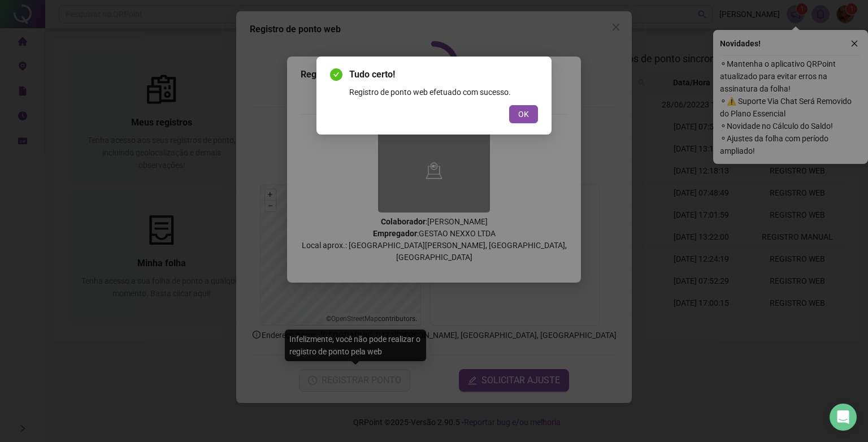 This screenshot has width=868, height=442. What do you see at coordinates (444, 92) in the screenshot?
I see `div: Registro de ponto web efetuado com sucesso.` at bounding box center [444, 92].